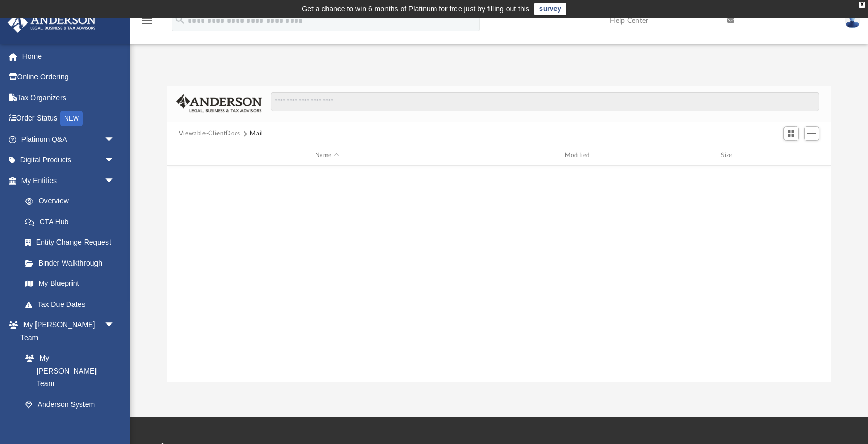  What do you see at coordinates (326, 155) in the screenshot?
I see `div: Name` at bounding box center [326, 155].